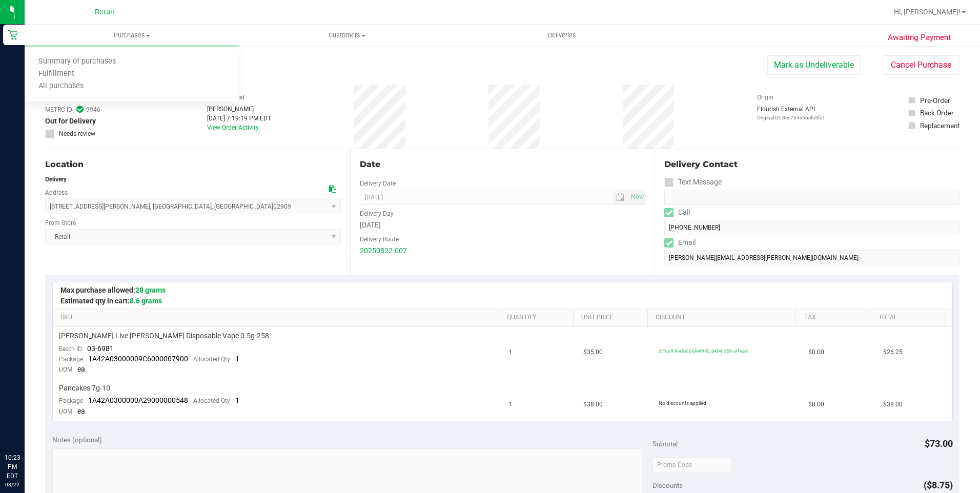 This screenshot has height=493, width=980. I want to click on a: Deliveries, so click(562, 35).